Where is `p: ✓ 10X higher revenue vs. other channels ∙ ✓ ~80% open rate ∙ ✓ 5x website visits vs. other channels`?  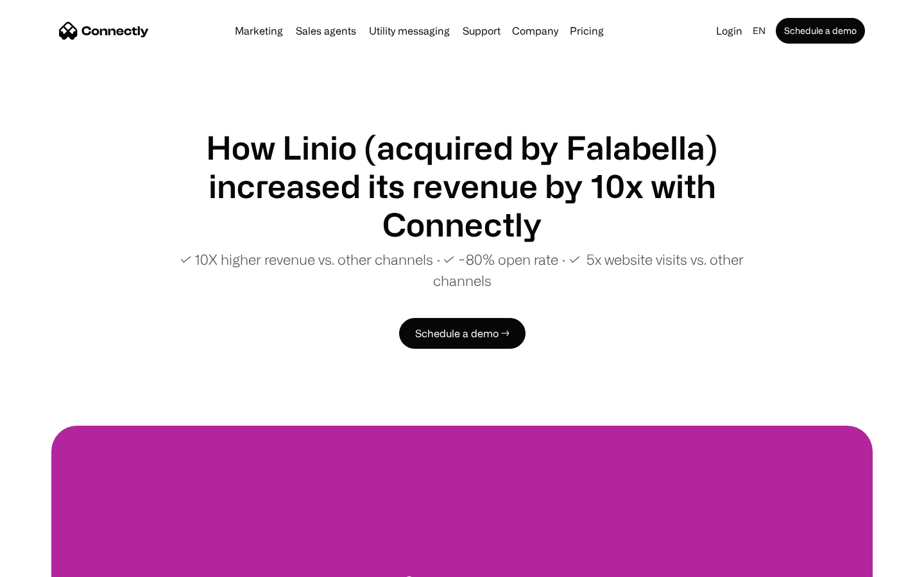 p: ✓ 10X higher revenue vs. other channels ∙ ✓ ~80% open rate ∙ ✓ 5x website visits vs. other channels is located at coordinates (462, 270).